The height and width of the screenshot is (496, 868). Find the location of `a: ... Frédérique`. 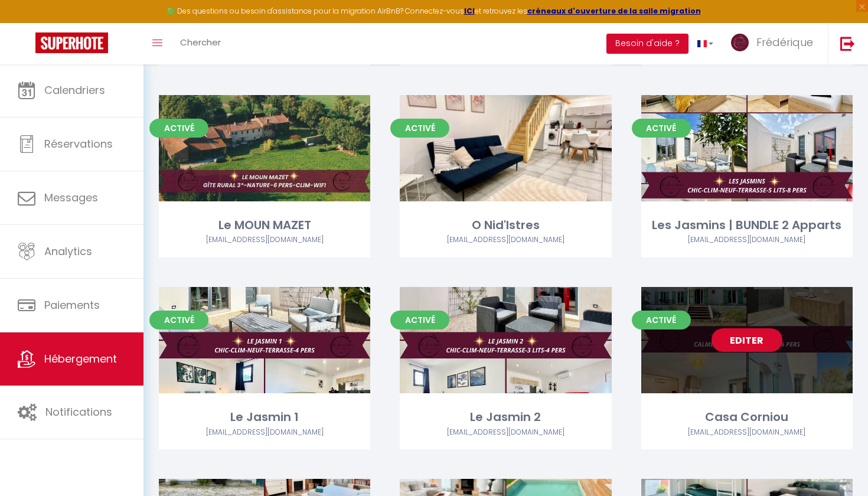

a: ... Frédérique is located at coordinates (775, 44).